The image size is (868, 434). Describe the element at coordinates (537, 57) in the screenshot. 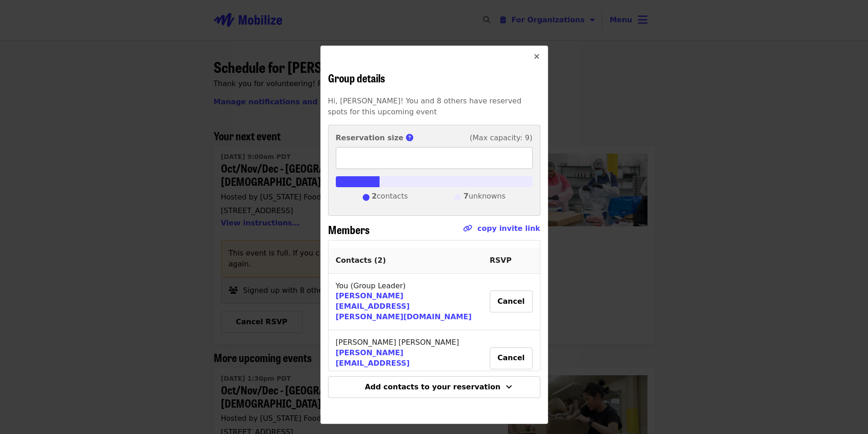

I see `i: times icon` at that location.